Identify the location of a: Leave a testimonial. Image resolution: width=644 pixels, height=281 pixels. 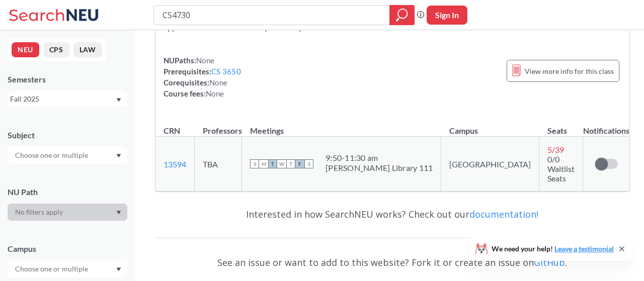
(584, 249).